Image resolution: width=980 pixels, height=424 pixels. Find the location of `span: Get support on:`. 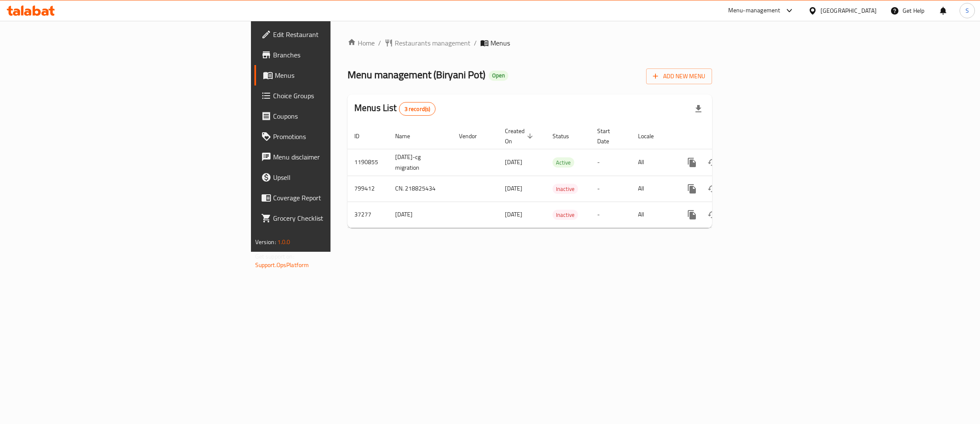

span: Get support on: is located at coordinates (274, 256).